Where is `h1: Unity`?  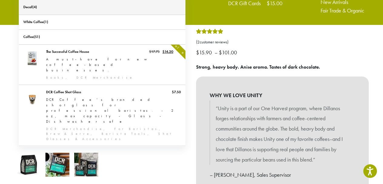 h1: Unity is located at coordinates (282, 17).